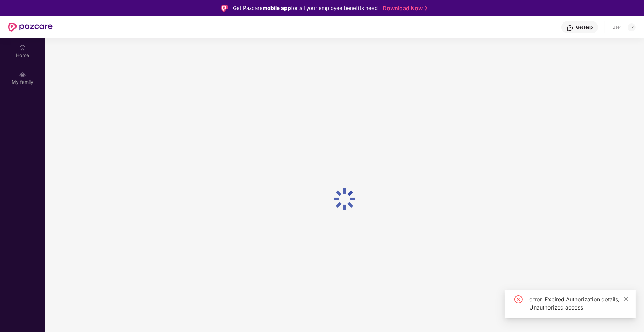 This screenshot has width=644, height=332. I want to click on img: svg+xml;base64,PHN2ZyB3aWR0aD0iMjAiIGhlaWdodD0iMjAiIHZpZXdCb3g9IjAgMCAyMCAyMCIgZmlsbD0ibm9uZSIgeG..., so click(22, 75).